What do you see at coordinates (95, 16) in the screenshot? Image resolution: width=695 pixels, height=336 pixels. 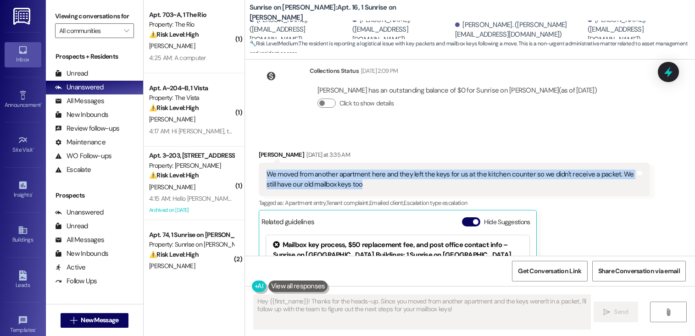 I see `label: Viewing conversations for` at bounding box center [95, 16].